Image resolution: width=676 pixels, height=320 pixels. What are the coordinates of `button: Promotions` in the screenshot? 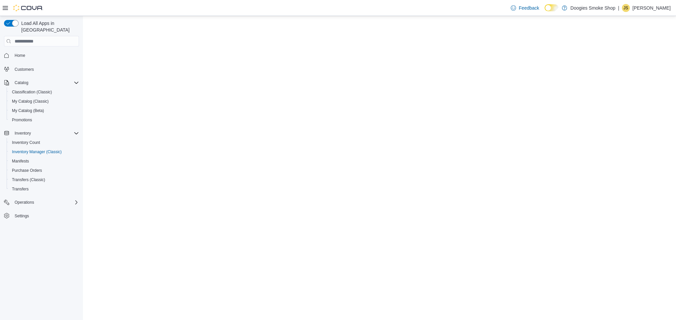 It's located at (44, 120).